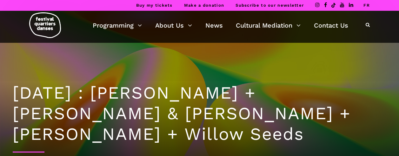  What do you see at coordinates (154, 5) in the screenshot?
I see `a: Buy my tickets` at bounding box center [154, 5].